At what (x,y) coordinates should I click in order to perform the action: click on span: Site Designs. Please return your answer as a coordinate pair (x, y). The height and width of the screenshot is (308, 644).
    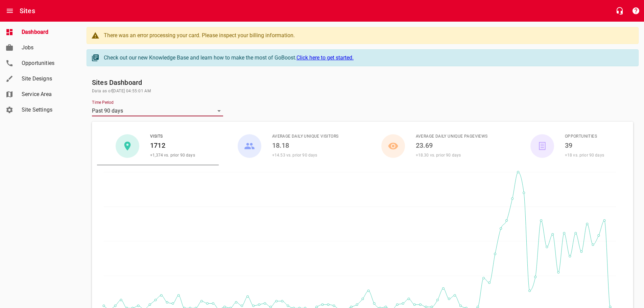
    Looking at the image, I should click on (47, 79).